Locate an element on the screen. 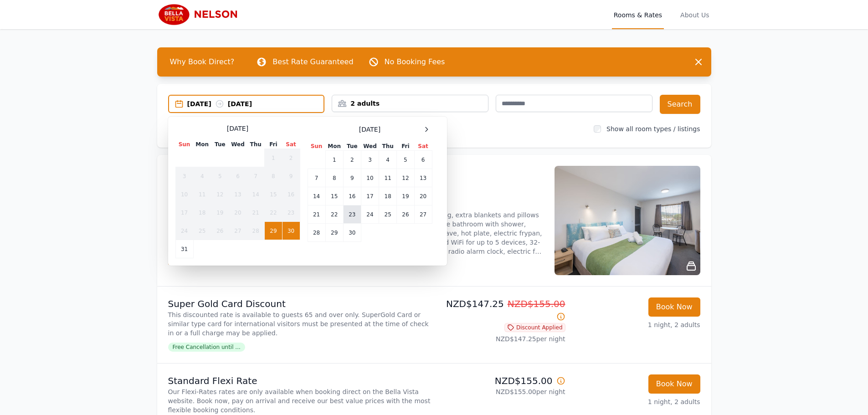 Image resolution: width=868 pixels, height=415 pixels. p: NZD$155.00 per night is located at coordinates (502, 392).